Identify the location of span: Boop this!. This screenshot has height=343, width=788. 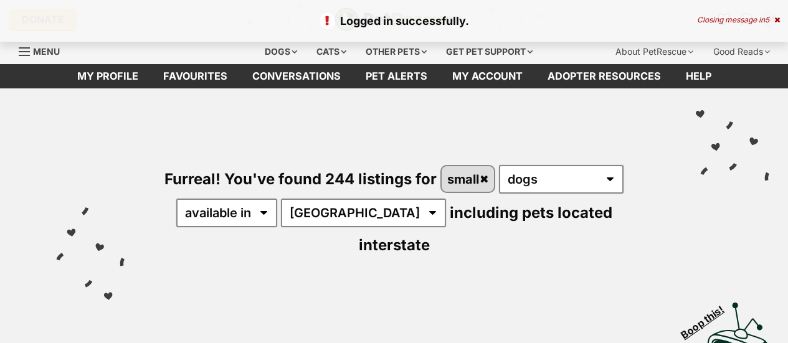
(708, 318).